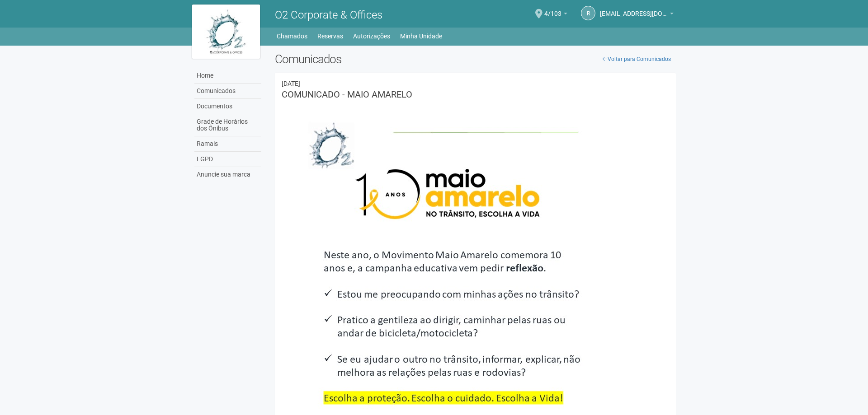 Image resolution: width=868 pixels, height=415 pixels. I want to click on span: 4/103, so click(553, 9).